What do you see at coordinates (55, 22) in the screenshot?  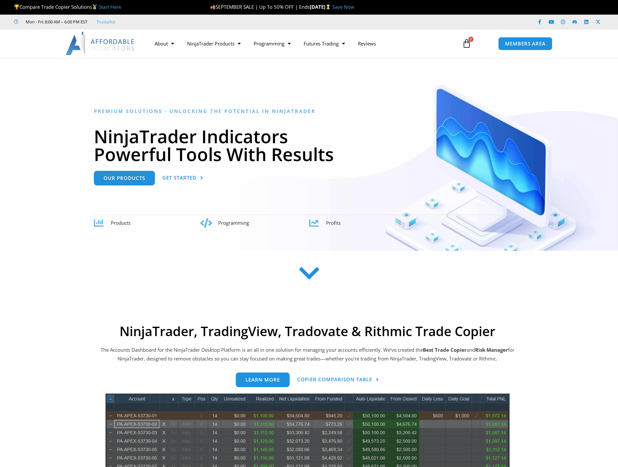 I see `span: Mon - Fri: 8:00 AM – 6:00 PM EST` at bounding box center [55, 22].